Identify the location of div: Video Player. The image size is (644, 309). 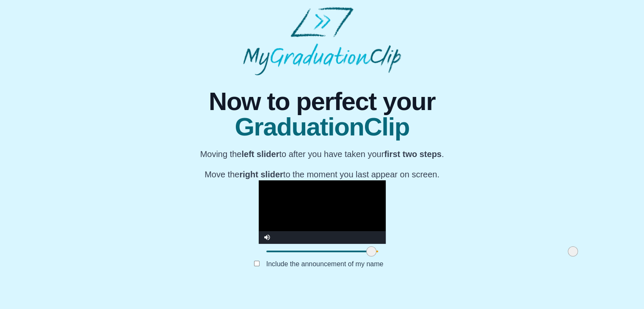
(322, 212).